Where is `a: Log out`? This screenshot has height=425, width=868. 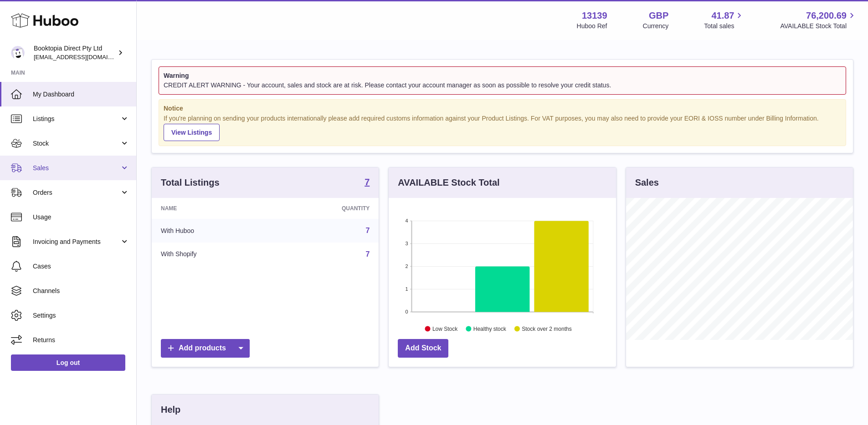
a: Log out is located at coordinates (68, 363).